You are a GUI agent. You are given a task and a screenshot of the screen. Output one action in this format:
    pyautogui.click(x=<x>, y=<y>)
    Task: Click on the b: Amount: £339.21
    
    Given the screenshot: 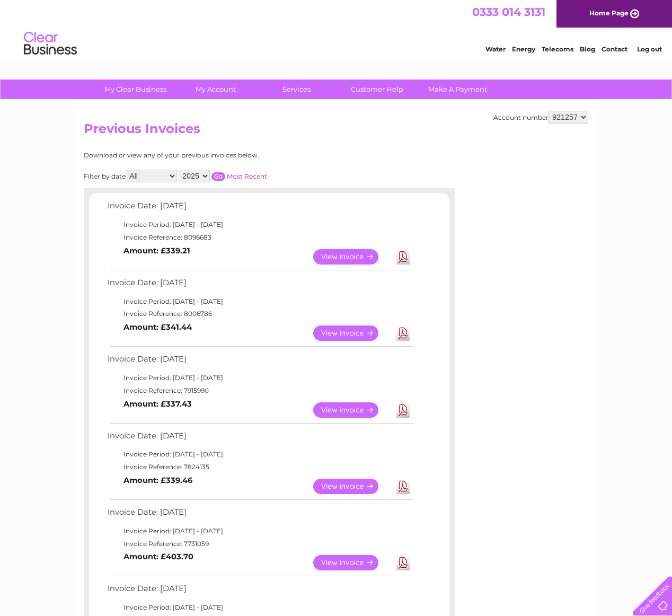 What is the action you would take?
    pyautogui.click(x=157, y=251)
    